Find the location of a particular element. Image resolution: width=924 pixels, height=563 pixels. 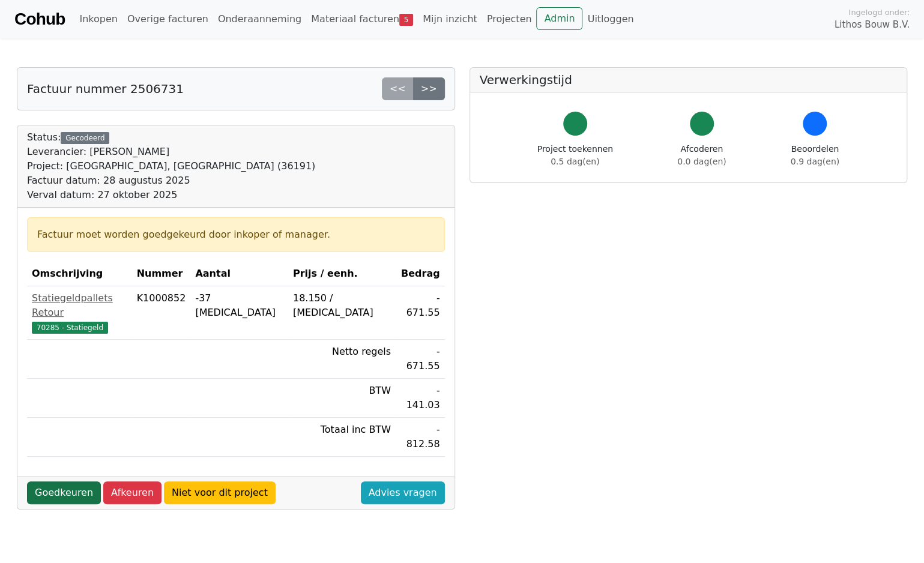

div: Statiegeldpallets Retour is located at coordinates (79, 305).